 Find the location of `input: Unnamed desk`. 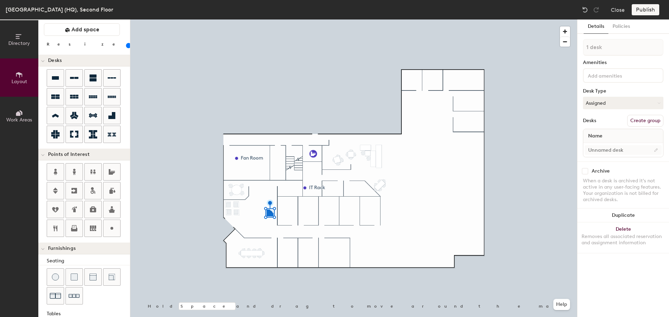

input: Unnamed desk is located at coordinates (623, 150).